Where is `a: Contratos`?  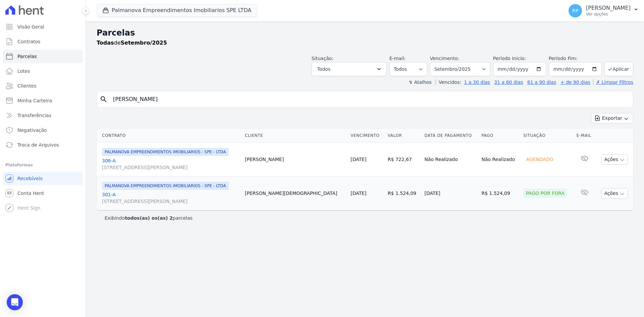
a: Contratos is located at coordinates (42, 42).